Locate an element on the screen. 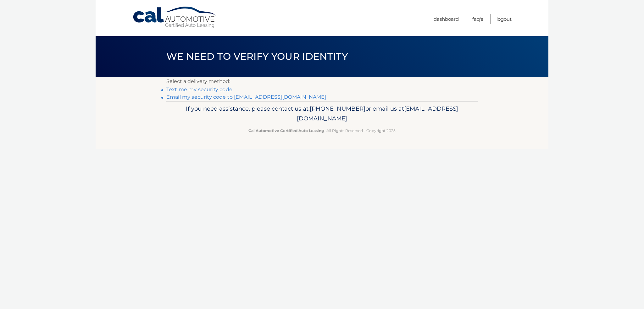  a: Logout is located at coordinates (504, 19).